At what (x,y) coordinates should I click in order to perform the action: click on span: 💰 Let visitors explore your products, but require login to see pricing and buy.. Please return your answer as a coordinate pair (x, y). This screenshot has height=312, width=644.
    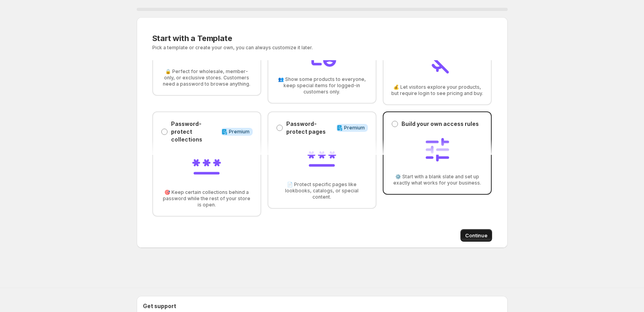
    Looking at the image, I should click on (437, 90).